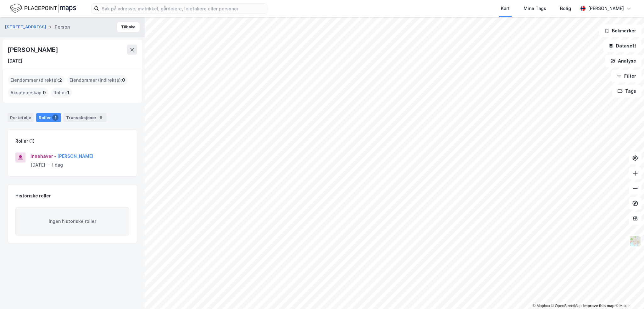 This screenshot has width=644, height=309. I want to click on img: Z, so click(635, 241).